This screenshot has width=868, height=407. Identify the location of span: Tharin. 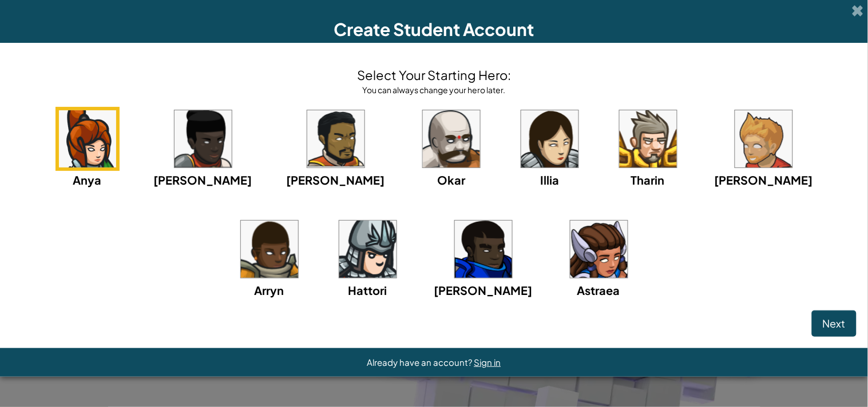
(647, 180).